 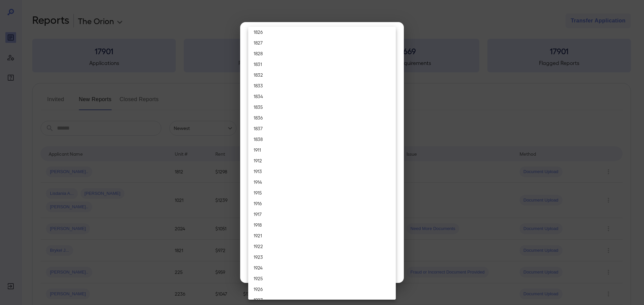 What do you see at coordinates (322, 150) in the screenshot?
I see `li: 1911` at bounding box center [322, 150].